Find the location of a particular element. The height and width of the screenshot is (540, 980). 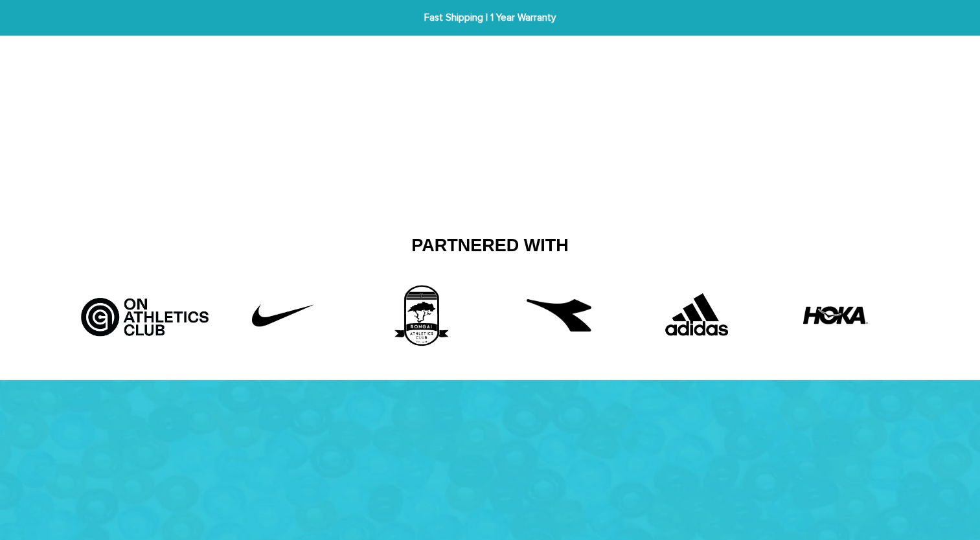

img: 3rd_partner.png is located at coordinates (421, 316).